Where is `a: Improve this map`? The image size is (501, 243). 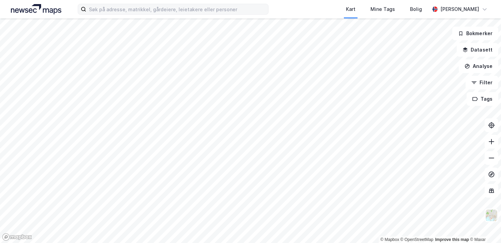
a: Improve this map is located at coordinates (452, 239).